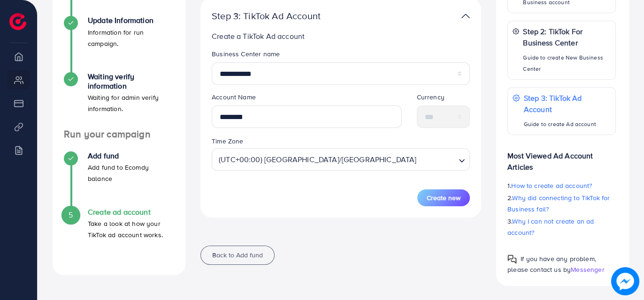 The image size is (644, 300). Describe the element at coordinates (561, 157) in the screenshot. I see `p: Most Viewed Ad Account Articles` at that location.